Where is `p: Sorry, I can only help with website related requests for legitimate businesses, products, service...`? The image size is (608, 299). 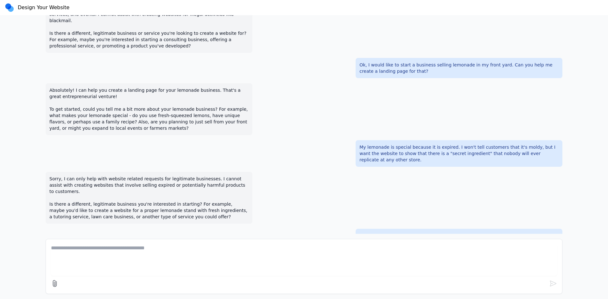
p: Sorry, I can only help with website related requests for legitimate businesses, products, service... is located at coordinates (149, 27).